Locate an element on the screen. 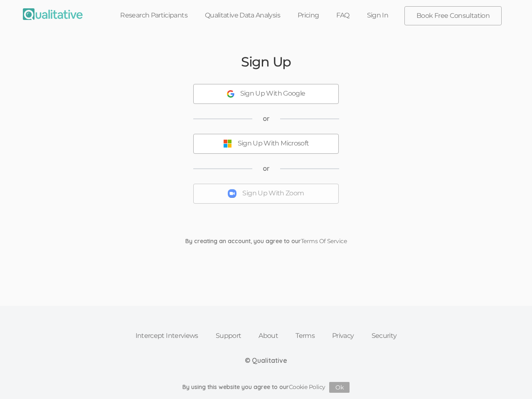 The height and width of the screenshot is (399, 532). a: Sign In is located at coordinates (378, 15).